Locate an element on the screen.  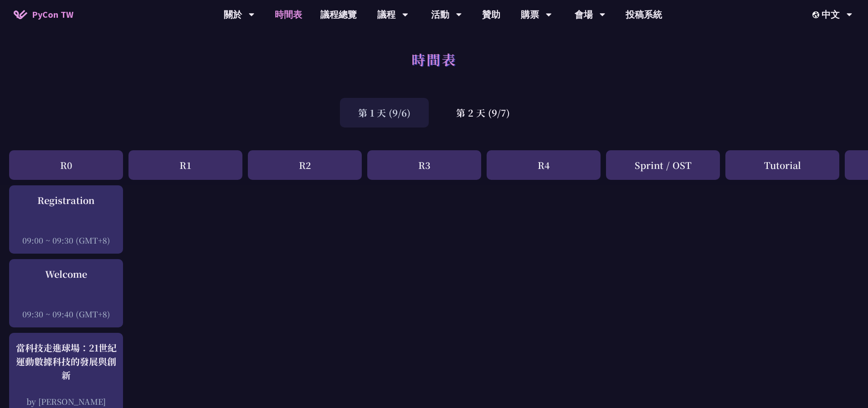
div: R0 is located at coordinates (66, 165).